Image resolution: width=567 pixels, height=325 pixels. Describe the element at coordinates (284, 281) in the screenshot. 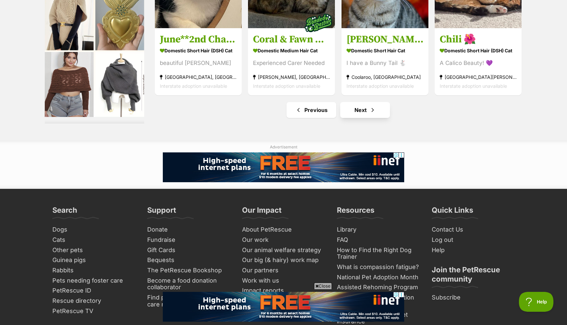

I see `a: Work with us` at that location.